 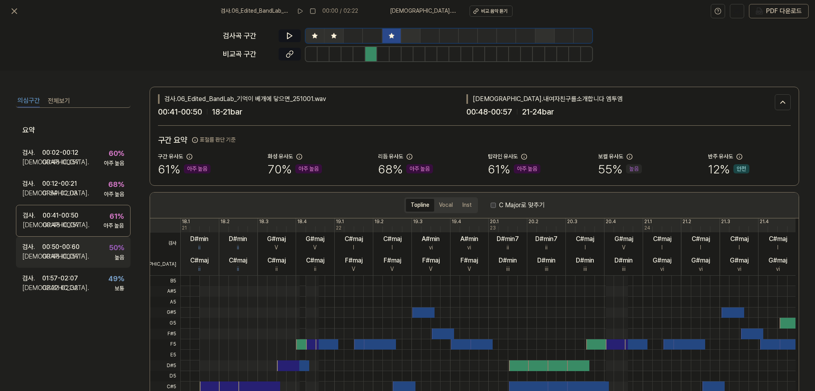 What do you see at coordinates (165, 344) in the screenshot?
I see `span: F5` at bounding box center [165, 344].